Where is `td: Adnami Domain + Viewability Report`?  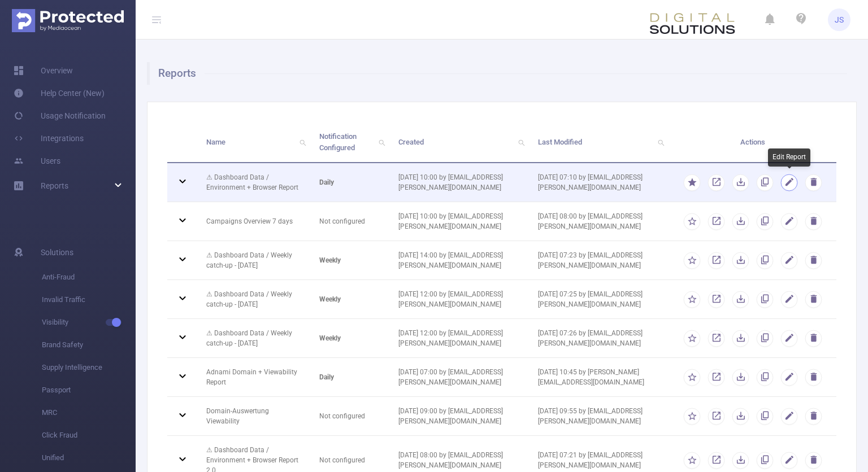
td: Adnami Domain + Viewability Report is located at coordinates (254, 378).